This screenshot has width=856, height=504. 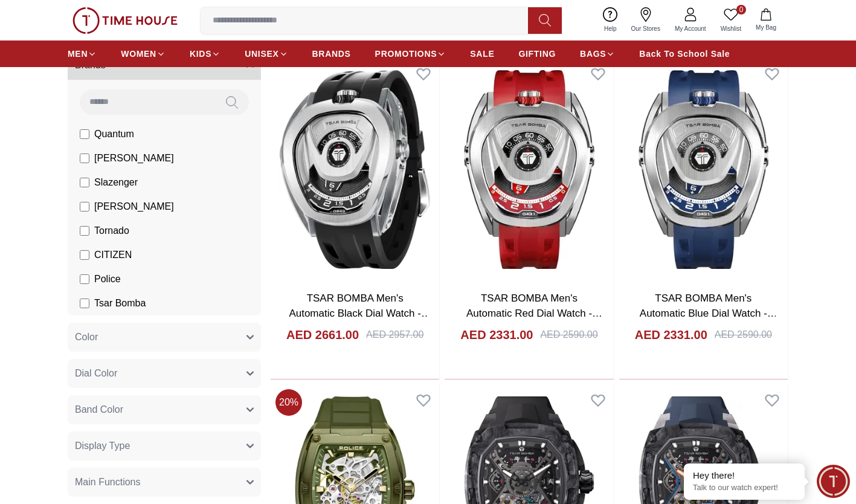 I want to click on a: Our Stores, so click(x=646, y=20).